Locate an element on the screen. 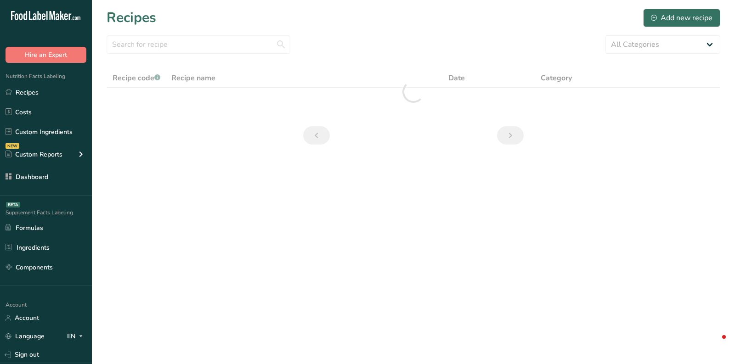  button: Hire an Expert is located at coordinates (46, 55).